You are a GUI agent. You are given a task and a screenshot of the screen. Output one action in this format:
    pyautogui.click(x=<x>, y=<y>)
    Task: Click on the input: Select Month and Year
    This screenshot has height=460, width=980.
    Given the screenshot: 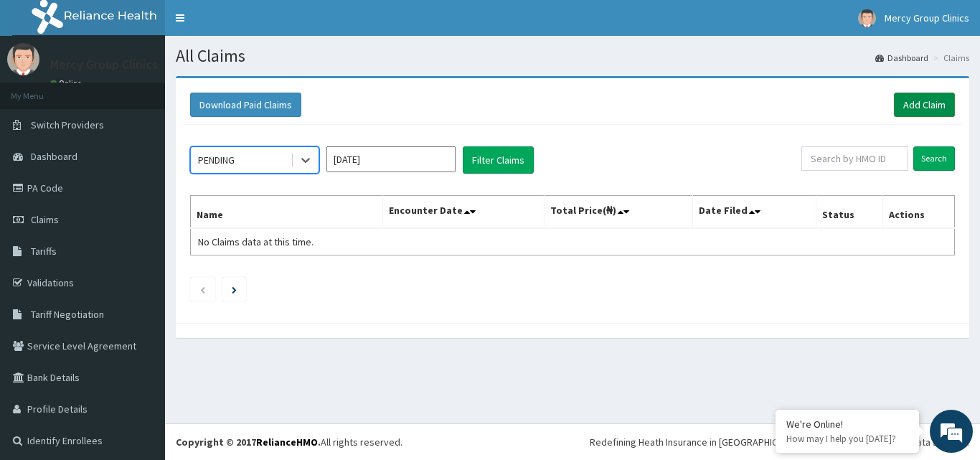 What is the action you would take?
    pyautogui.click(x=391, y=159)
    